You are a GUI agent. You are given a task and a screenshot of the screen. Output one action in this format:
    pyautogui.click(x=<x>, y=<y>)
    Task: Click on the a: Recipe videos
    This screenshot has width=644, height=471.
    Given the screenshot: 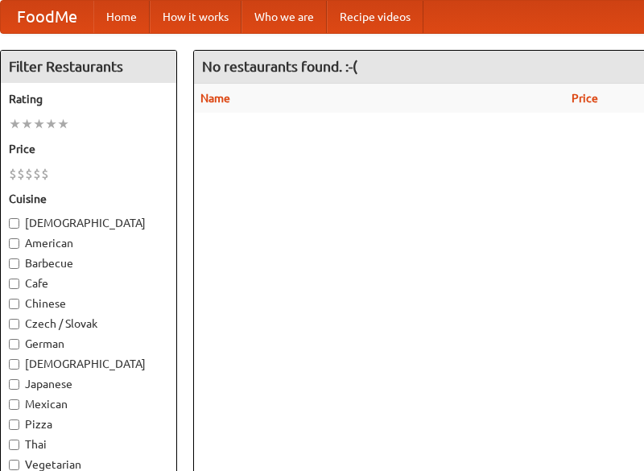 What is the action you would take?
    pyautogui.click(x=375, y=17)
    